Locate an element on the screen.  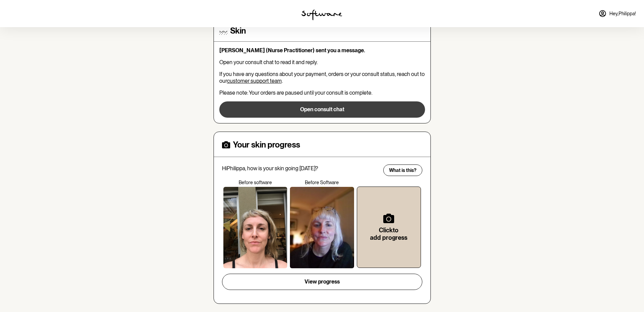
button: View progress is located at coordinates (322, 282).